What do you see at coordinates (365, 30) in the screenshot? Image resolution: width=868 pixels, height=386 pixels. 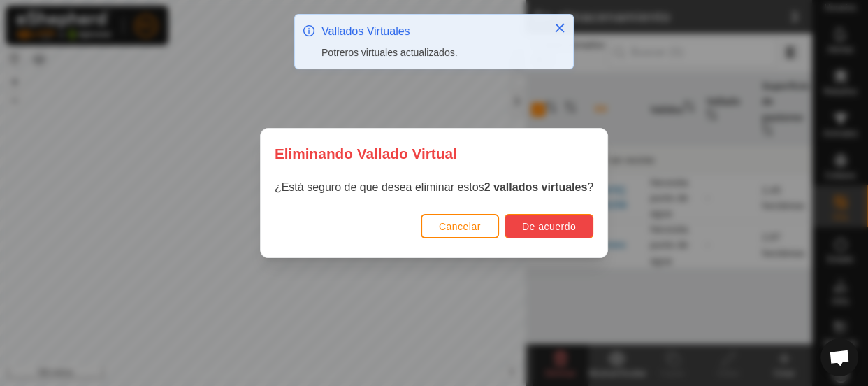 I see `font: Vallados Virtuales` at bounding box center [365, 30].